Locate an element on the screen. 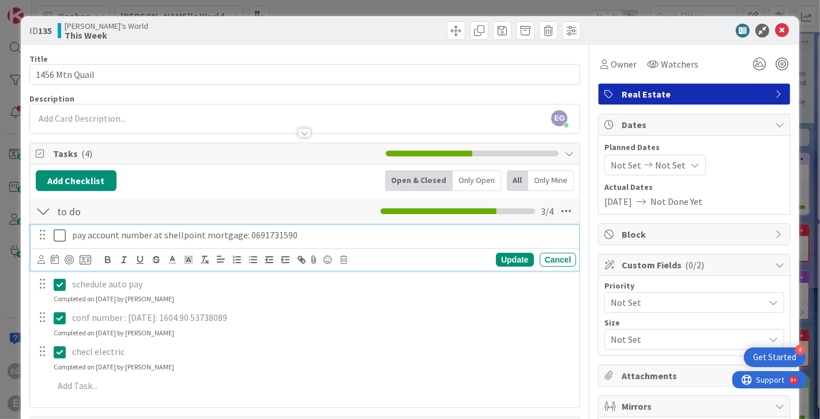 The image size is (820, 419). div: Size is located at coordinates (694, 322).